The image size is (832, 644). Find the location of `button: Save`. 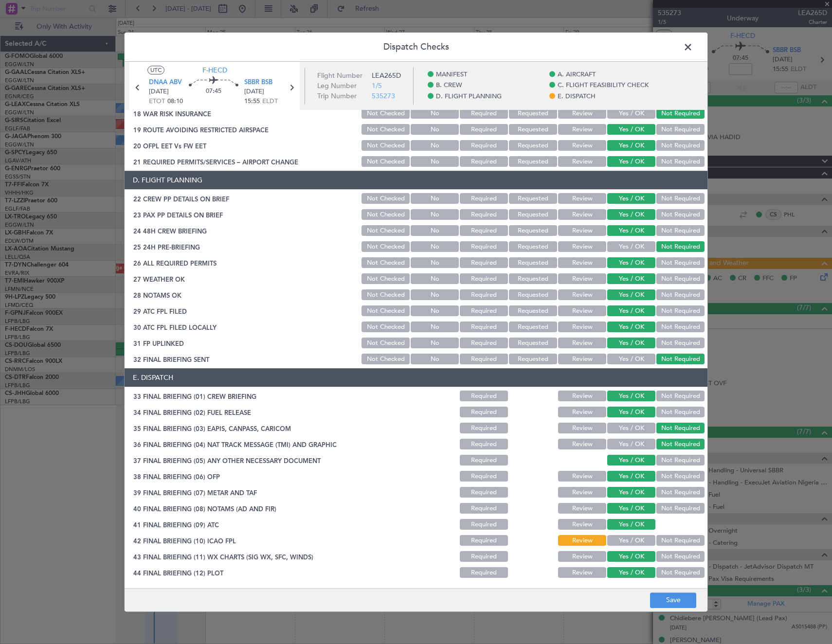

button: Save is located at coordinates (673, 601).